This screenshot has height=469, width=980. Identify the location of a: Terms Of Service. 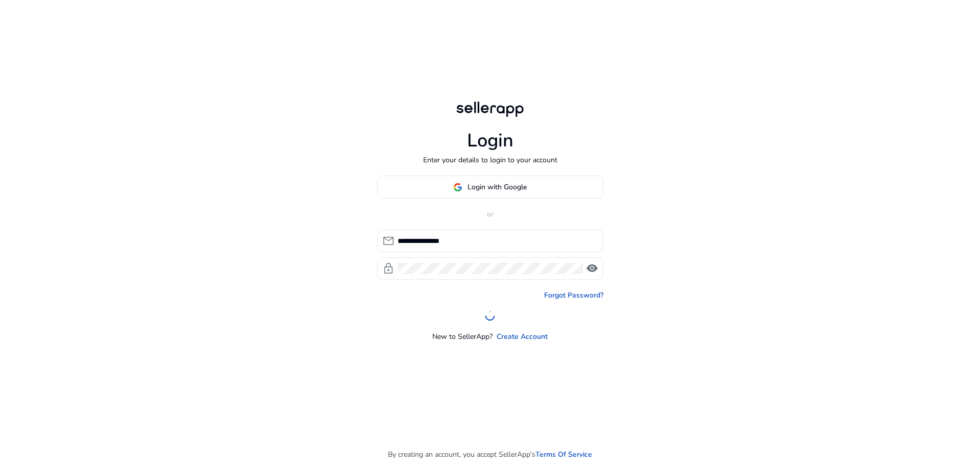
(564, 455).